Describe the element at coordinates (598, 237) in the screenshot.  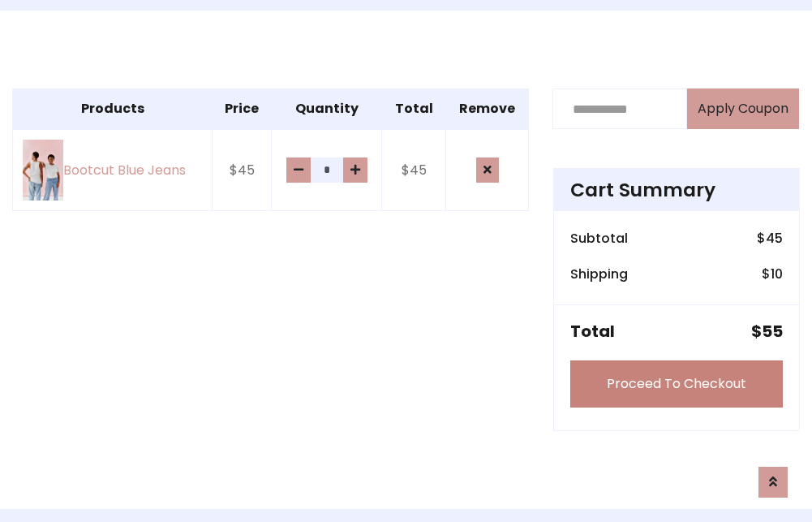
I see `h6: Subtotal` at that location.